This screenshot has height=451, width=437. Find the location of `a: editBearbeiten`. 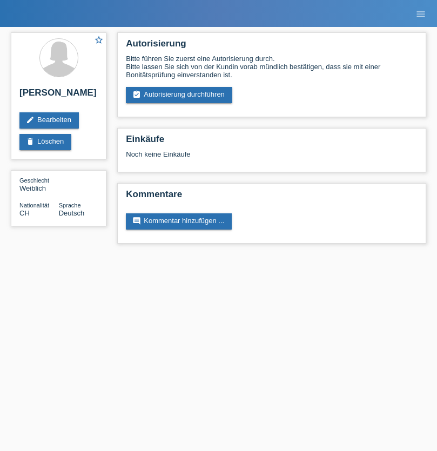

a: editBearbeiten is located at coordinates (49, 120).